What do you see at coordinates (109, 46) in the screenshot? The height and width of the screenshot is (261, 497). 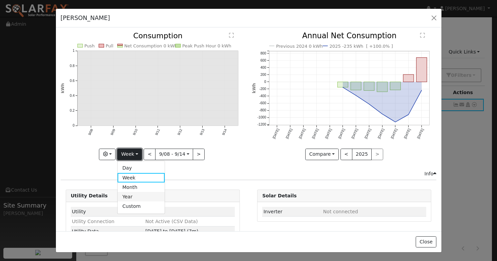 I see `text: Pull` at bounding box center [109, 46].